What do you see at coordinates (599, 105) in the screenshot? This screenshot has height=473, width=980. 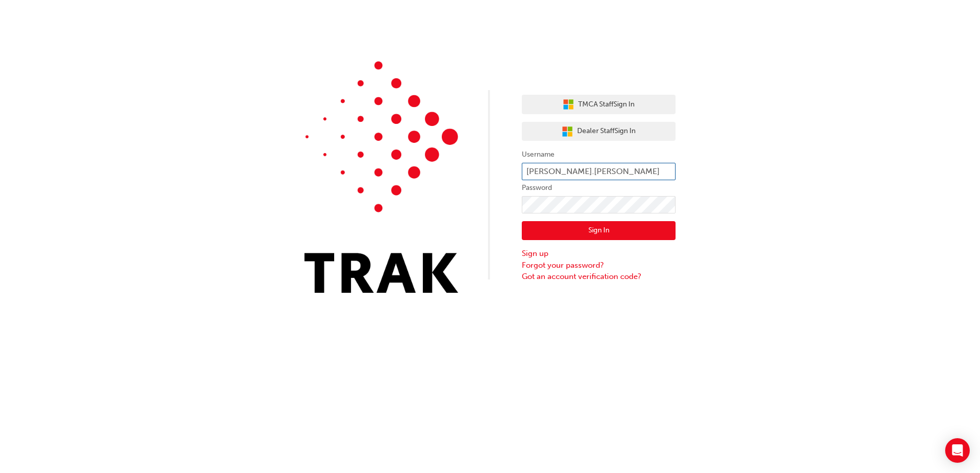 I see `button: TMCA StaffSign In` at bounding box center [599, 105].